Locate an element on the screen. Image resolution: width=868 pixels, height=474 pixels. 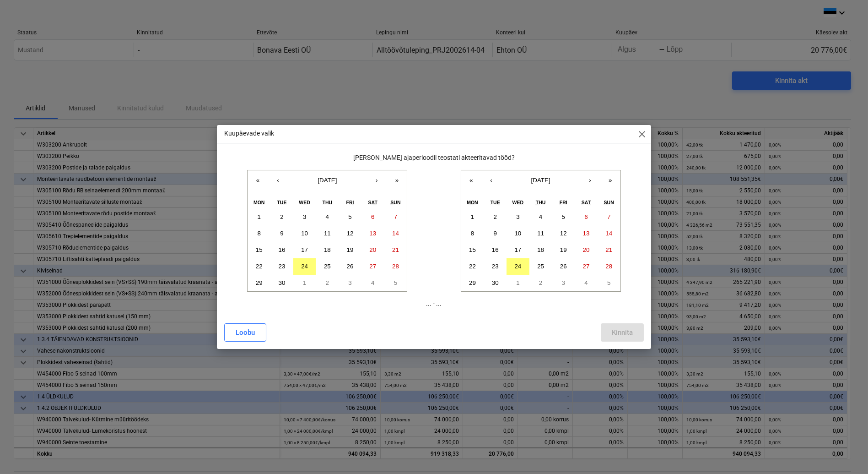
button: September 8, 2025 is located at coordinates (473, 233).